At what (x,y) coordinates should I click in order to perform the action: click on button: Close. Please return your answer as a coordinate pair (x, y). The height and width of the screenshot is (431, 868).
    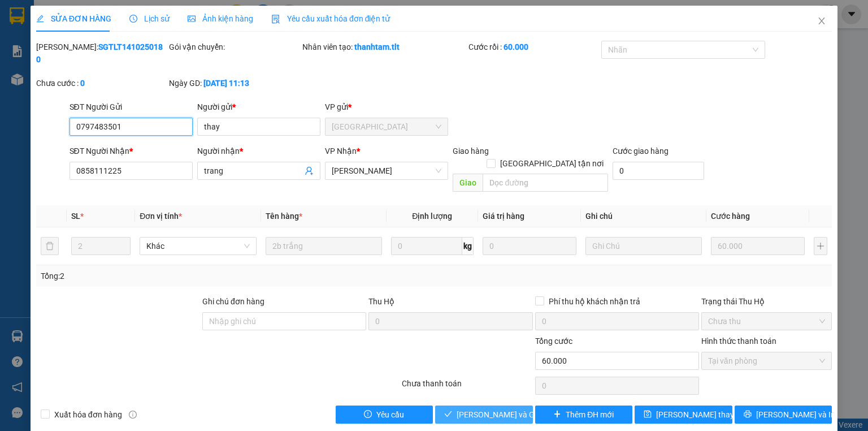
    Looking at the image, I should click on (822, 22).